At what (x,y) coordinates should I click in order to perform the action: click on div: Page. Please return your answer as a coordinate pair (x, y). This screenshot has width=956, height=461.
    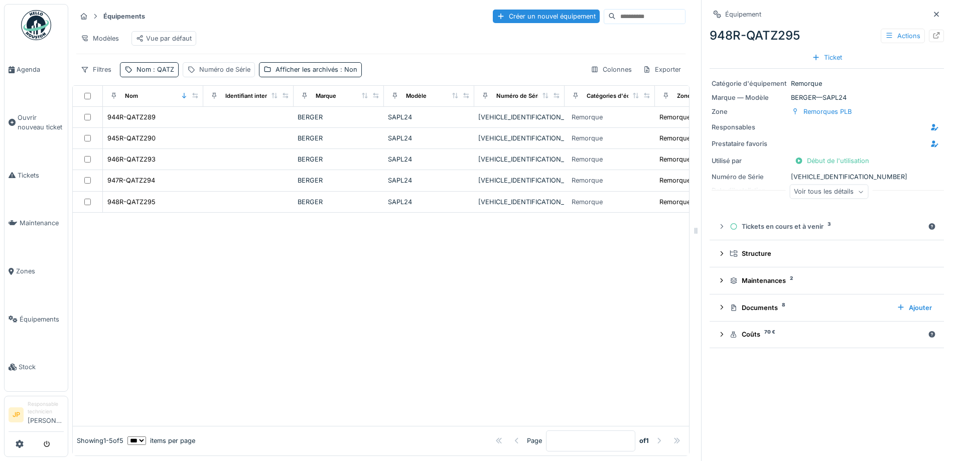
    Looking at the image, I should click on (534, 440).